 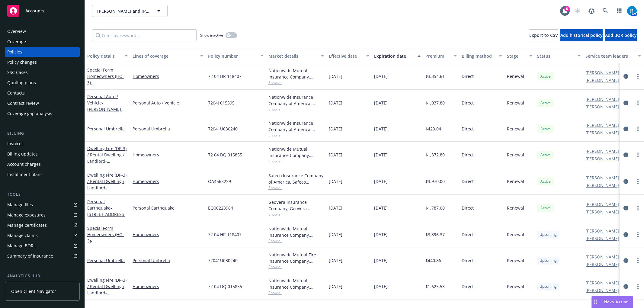 I want to click on span: Nova Assist, so click(x=616, y=301).